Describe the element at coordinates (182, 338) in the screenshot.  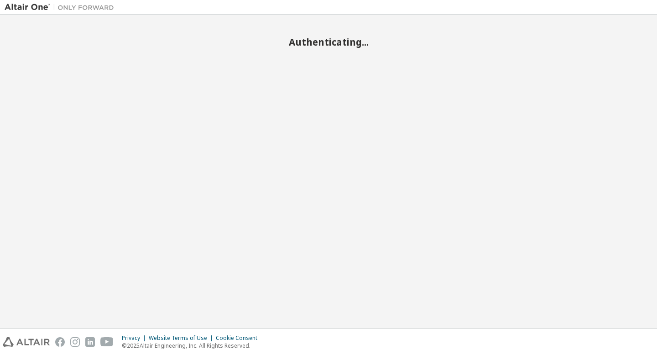
I see `div: Website Terms of Use` at that location.